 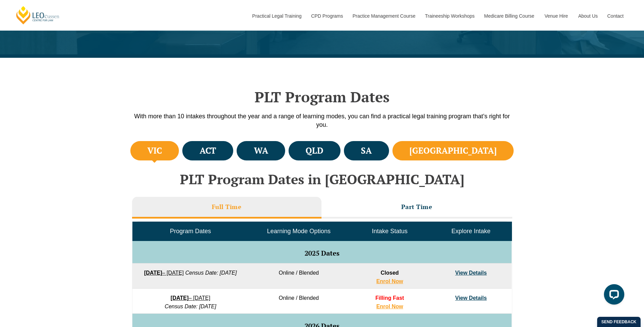 I want to click on span: Closed, so click(x=390, y=273).